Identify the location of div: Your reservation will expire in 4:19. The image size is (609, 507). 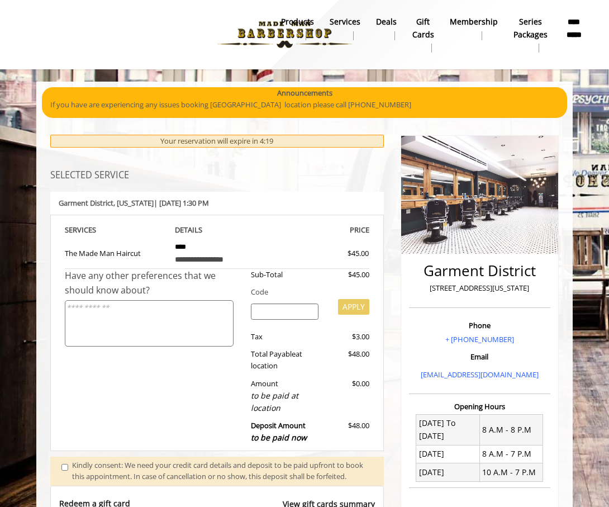
(217, 141).